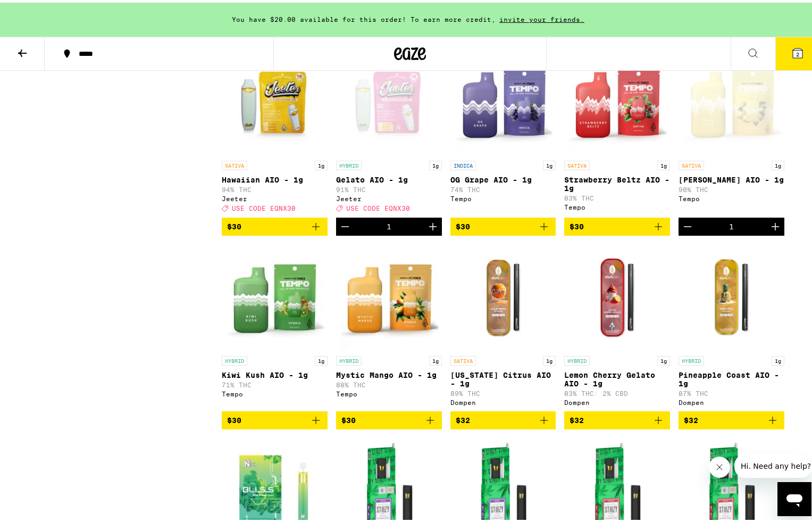 The height and width of the screenshot is (522, 812). I want to click on p: Hawaiian AIO - 1g, so click(275, 177).